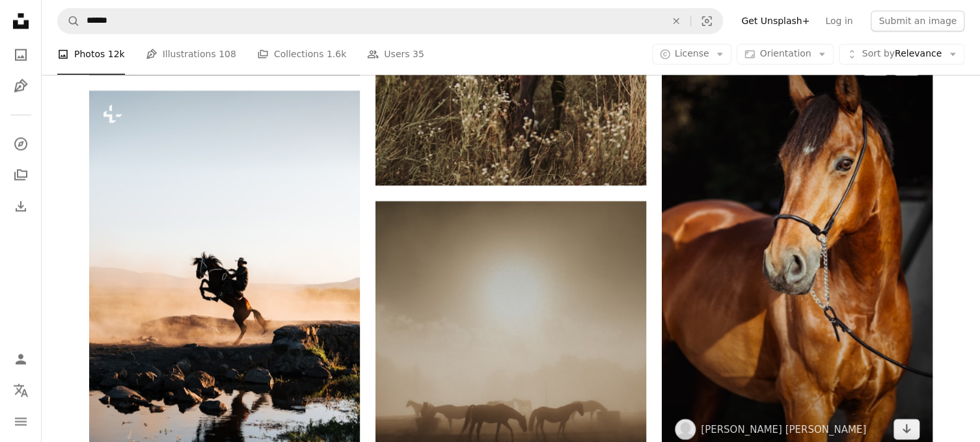 This screenshot has height=442, width=980. I want to click on button: Sort byRelevance, so click(901, 54).